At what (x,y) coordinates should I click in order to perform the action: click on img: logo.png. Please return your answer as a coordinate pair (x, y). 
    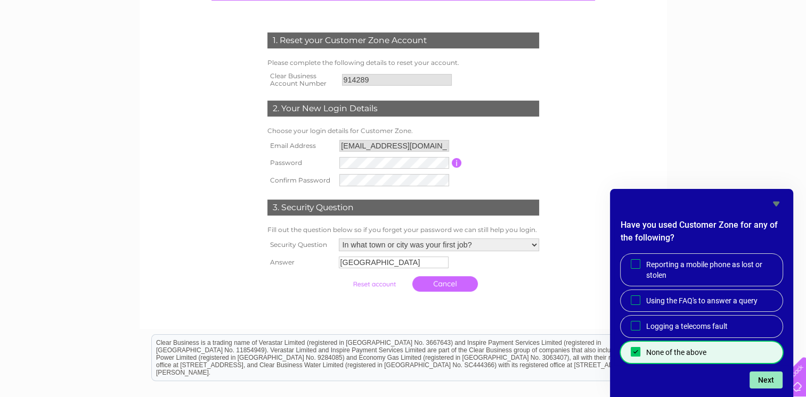
    Looking at the image, I should click on (55, 44).